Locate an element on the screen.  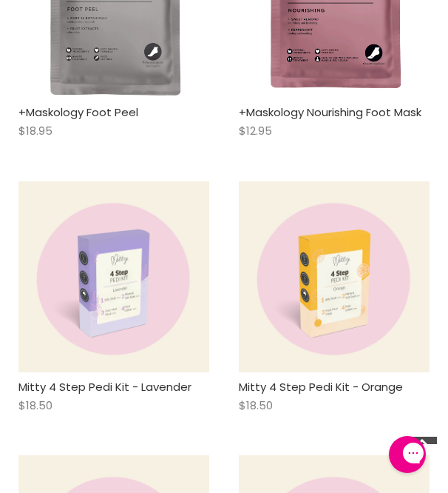
img: Mitty 4 Step Pedi Kit - Orange is located at coordinates (334, 277).